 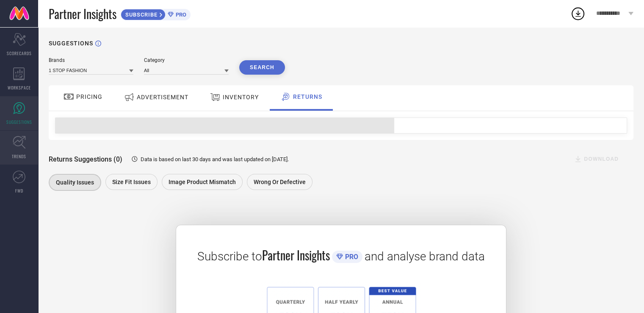 What do you see at coordinates (241, 97) in the screenshot?
I see `span: INVENTORY` at bounding box center [241, 97].